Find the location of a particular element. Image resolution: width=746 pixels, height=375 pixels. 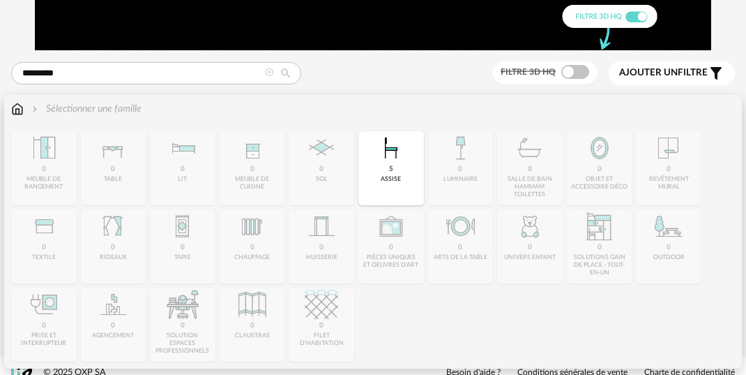

div: assise is located at coordinates (391, 179).